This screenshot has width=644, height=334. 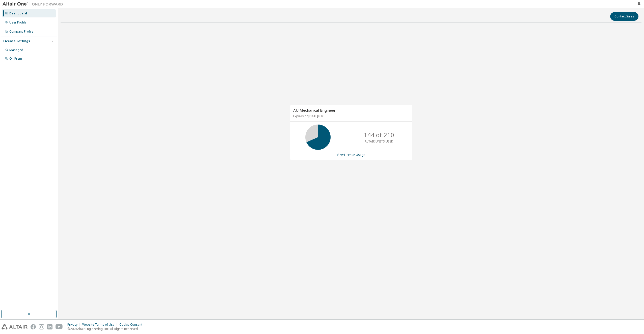 I want to click on span: AU Mechanical Engineer, so click(x=315, y=110).